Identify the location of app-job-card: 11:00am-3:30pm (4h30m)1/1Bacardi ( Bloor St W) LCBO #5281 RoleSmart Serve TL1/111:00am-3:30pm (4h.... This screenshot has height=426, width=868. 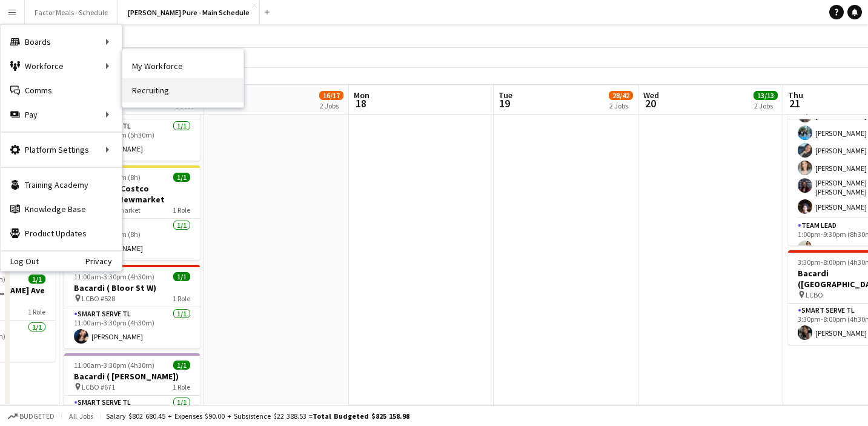
(132, 306).